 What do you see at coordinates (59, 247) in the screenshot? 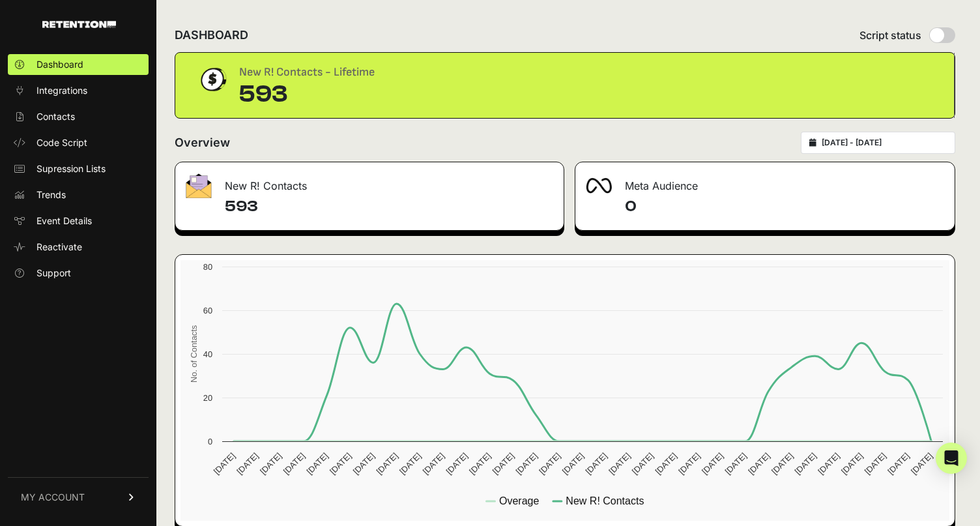
I see `span: Reactivate` at bounding box center [59, 247].